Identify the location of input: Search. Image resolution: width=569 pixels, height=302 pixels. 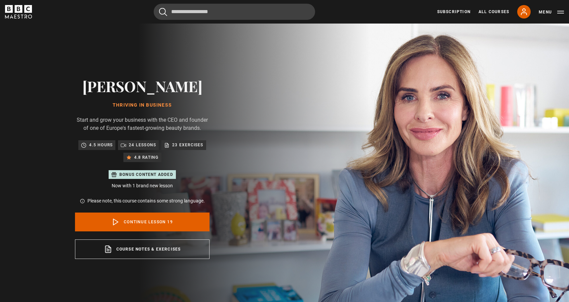
(234, 12).